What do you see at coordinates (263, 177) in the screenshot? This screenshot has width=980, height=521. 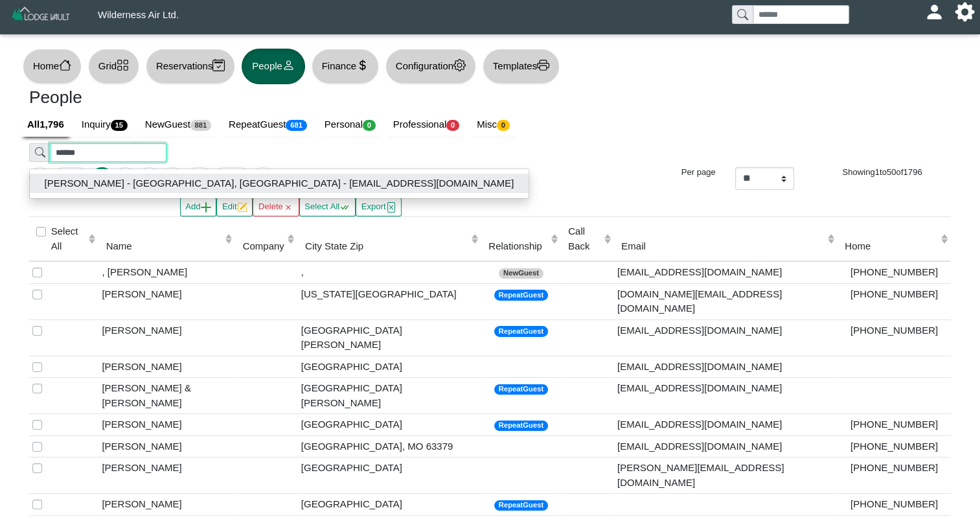 I see `button: Go to last page` at bounding box center [263, 177].